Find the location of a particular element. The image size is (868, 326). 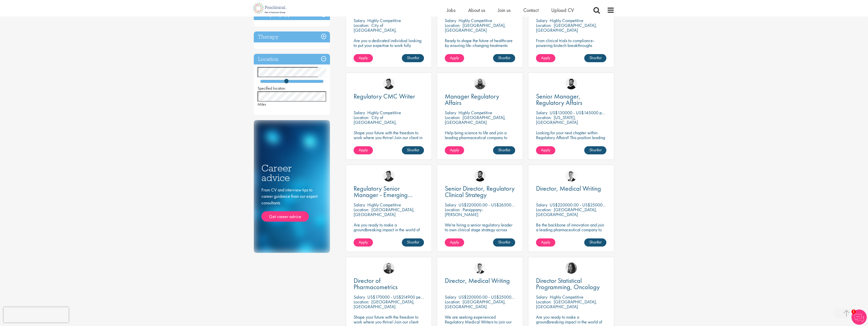

p: Ready to shape the future of healthcare by ensuring life-changing treatments meet global regulato... is located at coordinates (480, 53).